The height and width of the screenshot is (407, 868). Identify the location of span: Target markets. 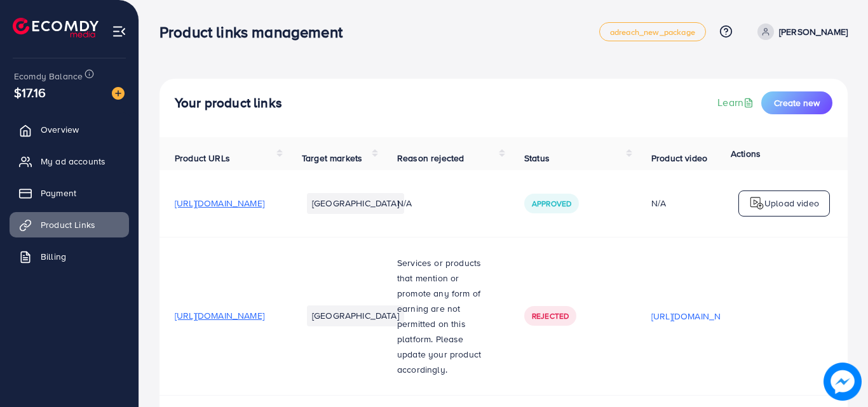
(332, 158).